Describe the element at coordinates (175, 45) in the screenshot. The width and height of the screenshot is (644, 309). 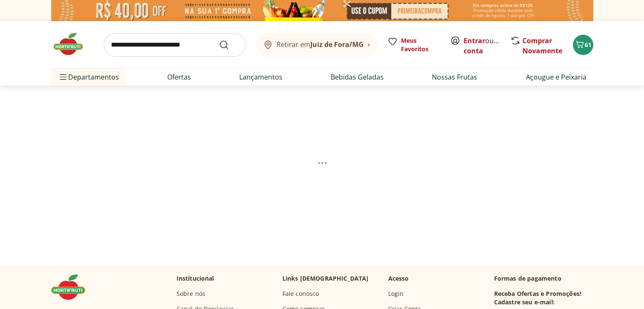
I see `input: search` at that location.